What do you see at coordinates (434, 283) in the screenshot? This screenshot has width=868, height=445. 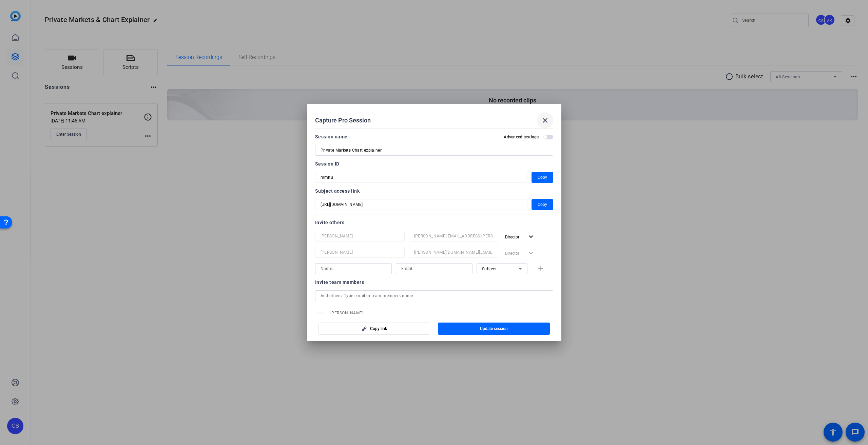 I see `div: Invite team members` at bounding box center [434, 283].